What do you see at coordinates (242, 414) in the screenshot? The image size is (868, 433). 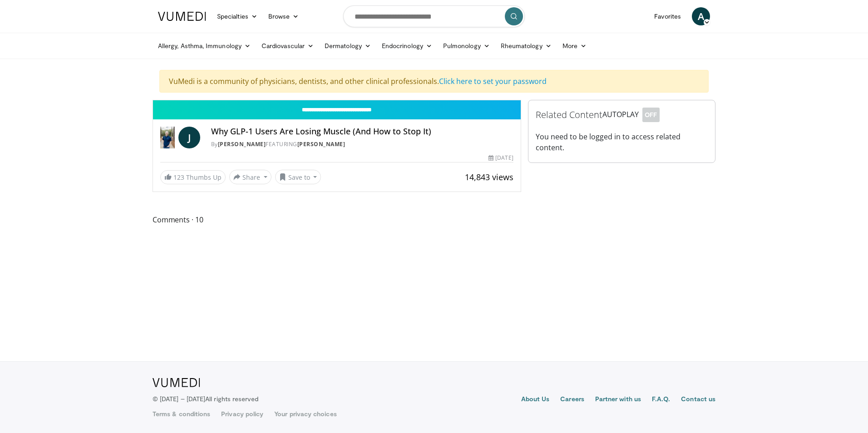 I see `a: Privacy policy` at bounding box center [242, 414].